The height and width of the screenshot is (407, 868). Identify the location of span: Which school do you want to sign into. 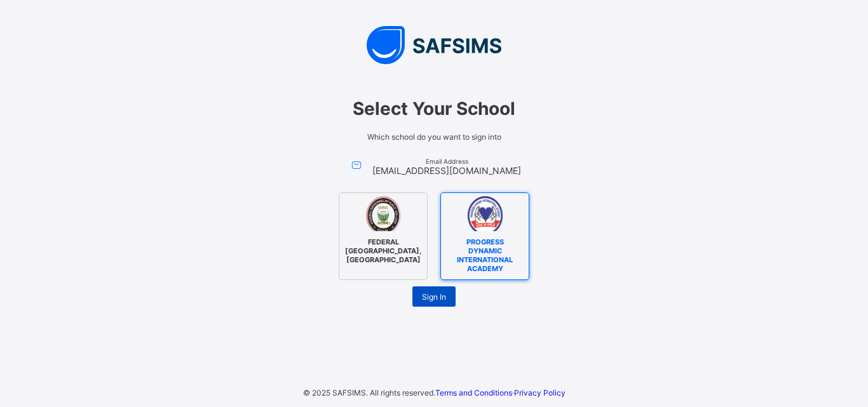
(434, 137).